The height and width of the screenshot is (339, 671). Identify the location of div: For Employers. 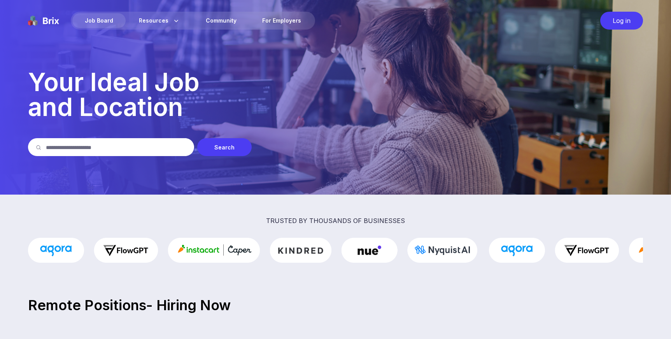
(282, 21).